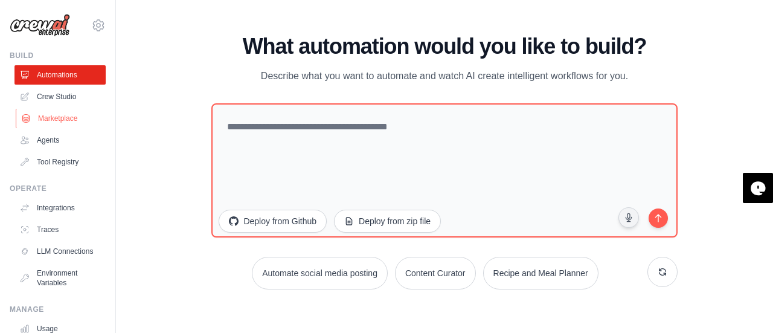  I want to click on h1: What automation would you like to build?, so click(444, 47).